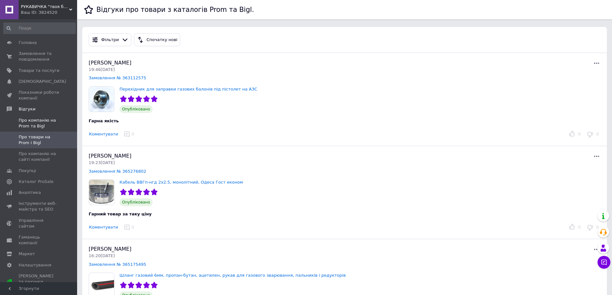  What do you see at coordinates (36, 182) in the screenshot?
I see `span: Каталог ProSale` at bounding box center [36, 182].